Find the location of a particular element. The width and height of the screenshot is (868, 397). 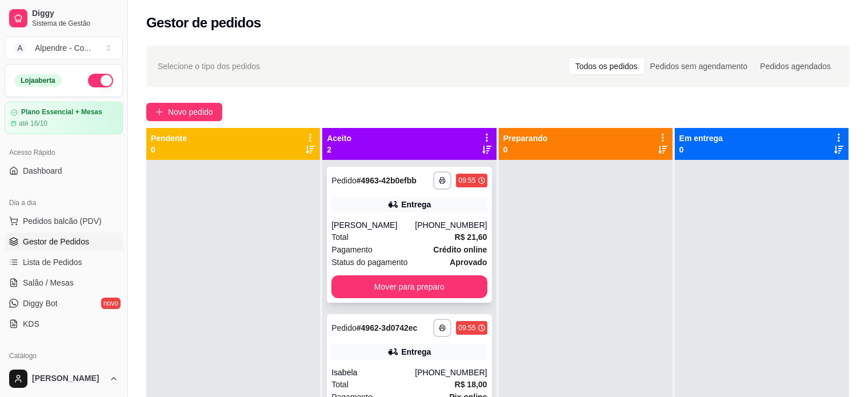

p: Preparando is located at coordinates (525, 138).